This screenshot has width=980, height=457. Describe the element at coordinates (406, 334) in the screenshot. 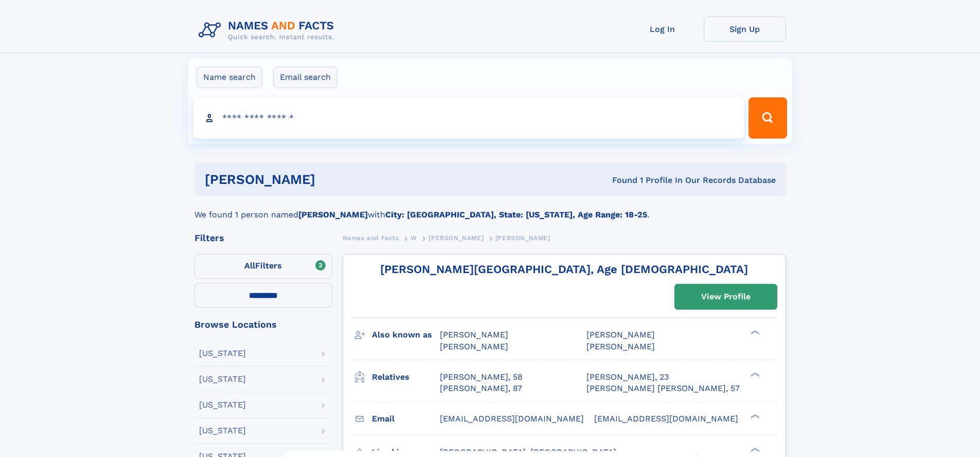

I see `h3: Also known as` at that location.